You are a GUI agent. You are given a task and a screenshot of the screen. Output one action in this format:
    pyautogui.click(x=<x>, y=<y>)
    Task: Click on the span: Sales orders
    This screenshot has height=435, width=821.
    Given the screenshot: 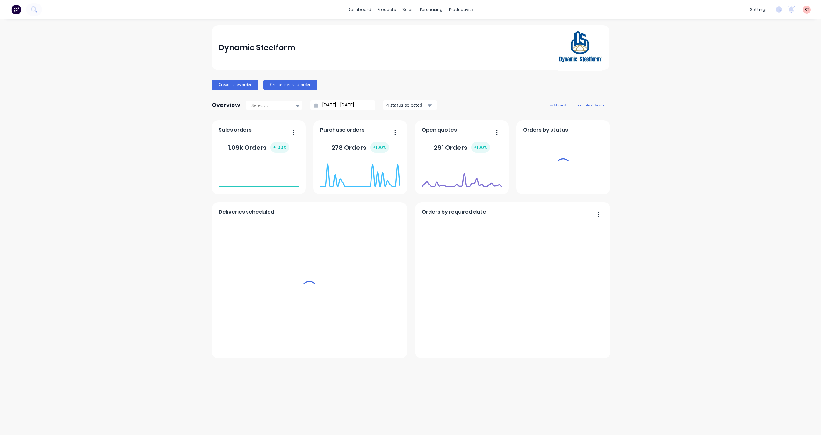 What is the action you would take?
    pyautogui.click(x=235, y=130)
    